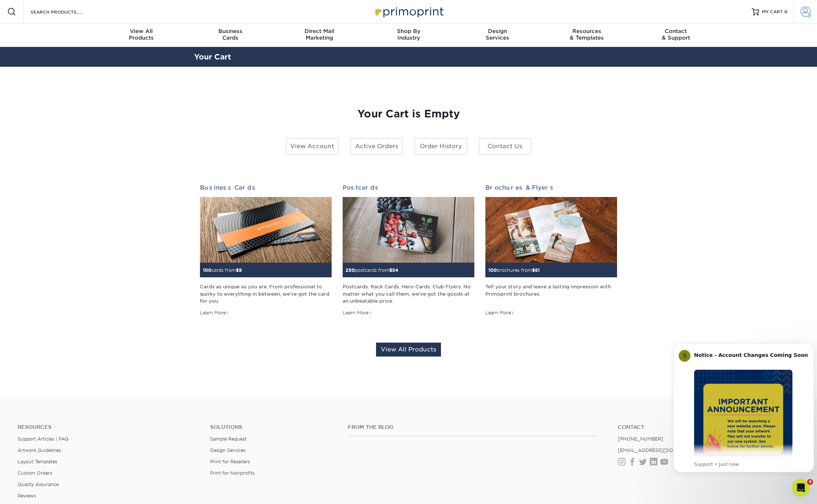 This screenshot has height=504, width=817. Describe the element at coordinates (81, 66) in the screenshot. I see `div: Message content` at that location.